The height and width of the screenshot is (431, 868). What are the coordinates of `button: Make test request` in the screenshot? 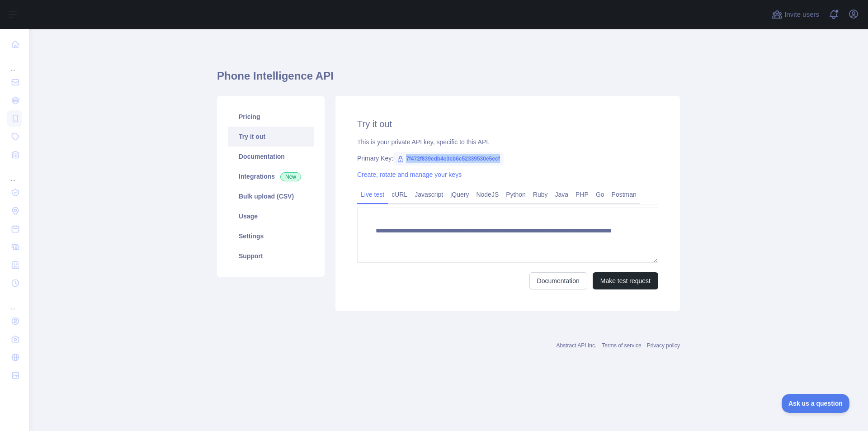 It's located at (625, 281).